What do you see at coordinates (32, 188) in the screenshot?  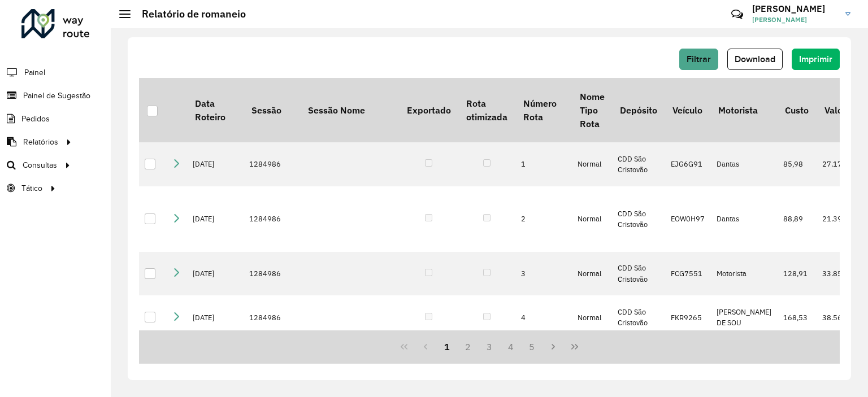 I see `span: Tático` at bounding box center [32, 188].